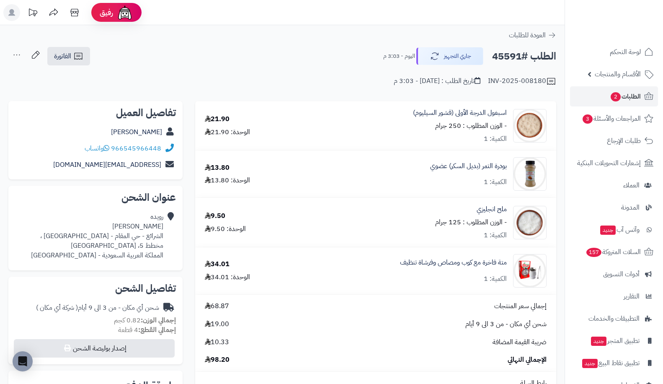 This screenshot has width=663, height=384. What do you see at coordinates (614, 185) in the screenshot?
I see `a: العملاء` at bounding box center [614, 185].